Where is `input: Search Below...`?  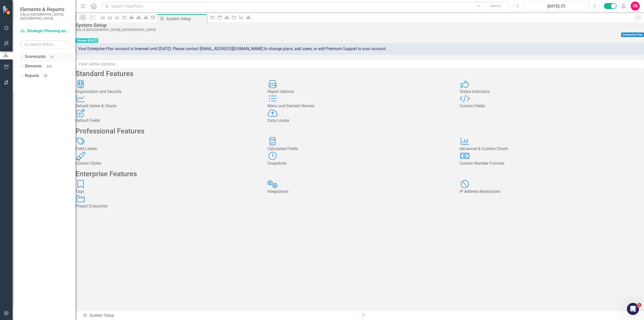
input: Search Below... is located at coordinates (45, 44).